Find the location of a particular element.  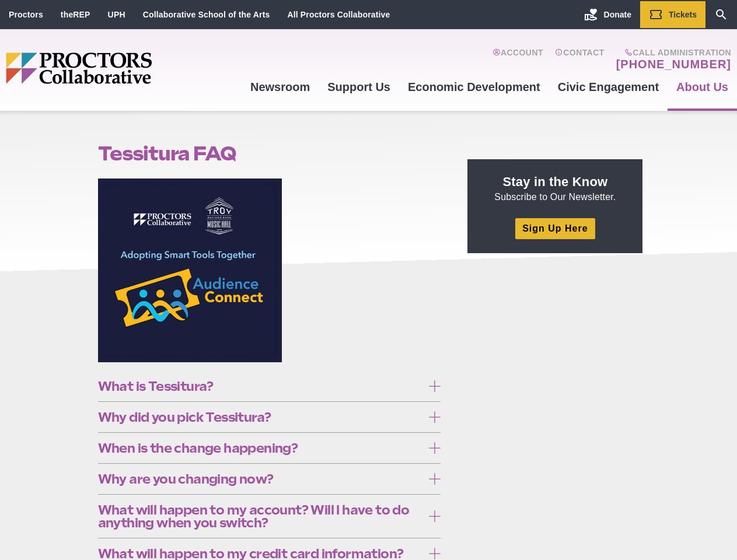

span: When is the change happening? is located at coordinates (260, 448).